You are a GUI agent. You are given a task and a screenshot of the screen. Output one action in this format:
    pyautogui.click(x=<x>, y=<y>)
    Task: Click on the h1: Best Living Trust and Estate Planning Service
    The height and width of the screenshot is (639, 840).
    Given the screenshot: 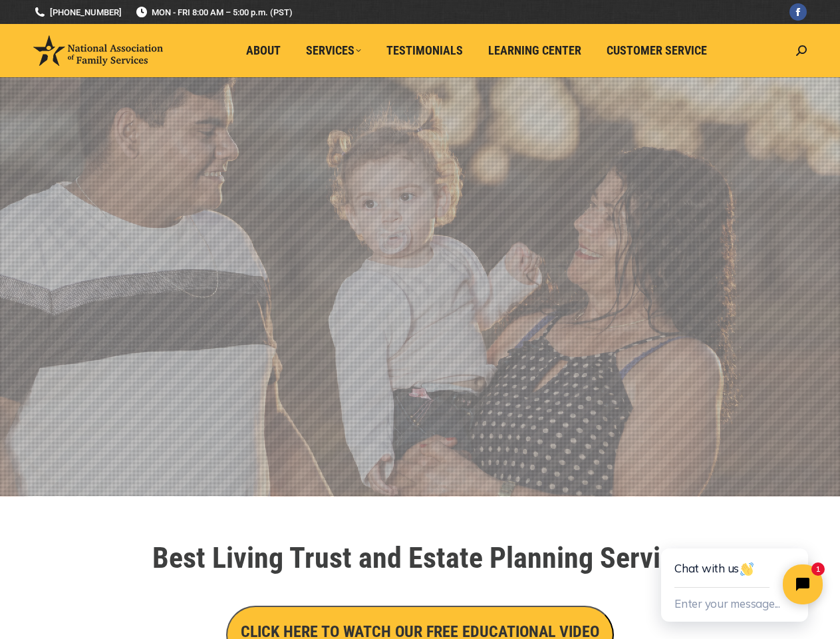 What is the action you would take?
    pyautogui.click(x=420, y=558)
    